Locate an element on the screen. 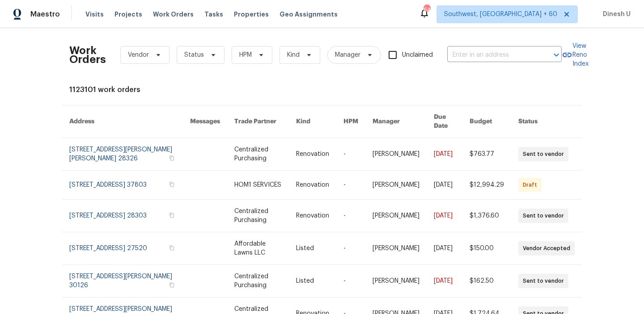 Image resolution: width=644 pixels, height=314 pixels. td: Affordable Lawns LLC is located at coordinates (258, 249).